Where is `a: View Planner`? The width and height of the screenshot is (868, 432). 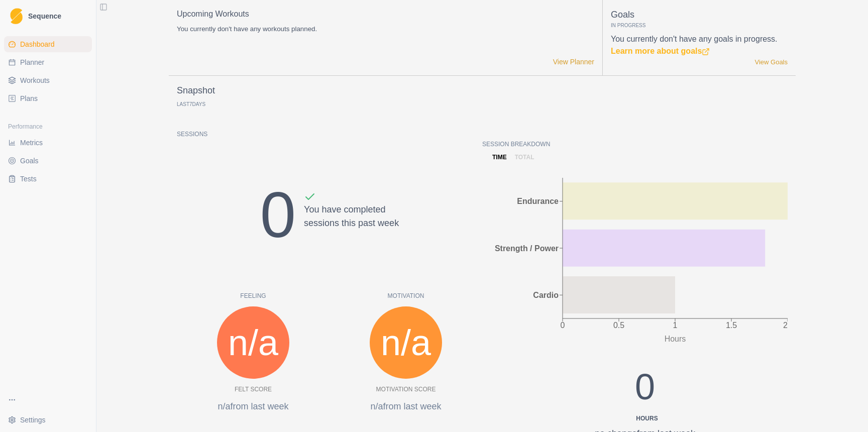 a: View Planner is located at coordinates (573, 61).